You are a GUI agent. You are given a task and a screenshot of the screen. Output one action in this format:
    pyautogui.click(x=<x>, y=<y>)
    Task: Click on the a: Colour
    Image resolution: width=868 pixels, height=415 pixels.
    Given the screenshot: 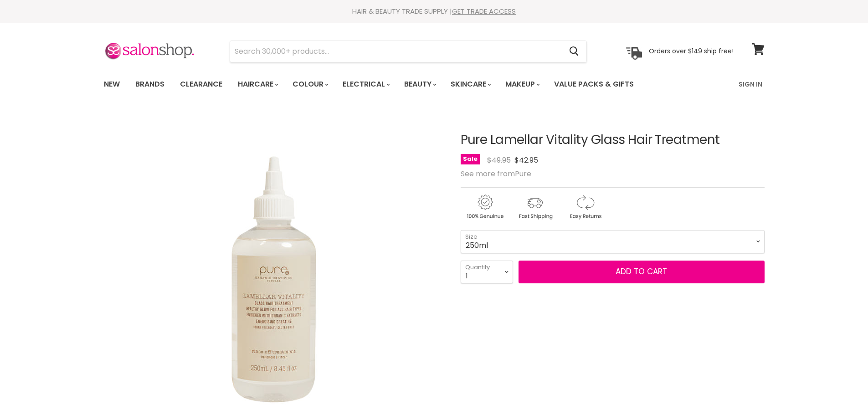 What is the action you would take?
    pyautogui.click(x=309, y=84)
    